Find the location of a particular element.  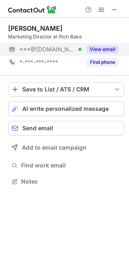

button: Send email is located at coordinates (66, 128).